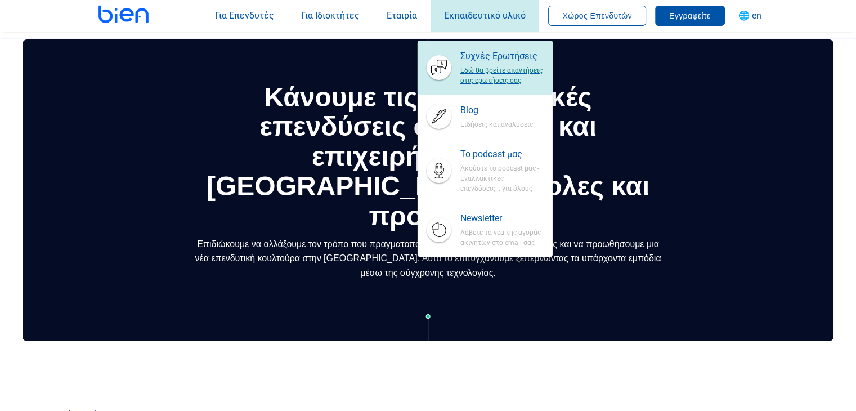 The image size is (856, 411). What do you see at coordinates (244, 15) in the screenshot?
I see `span: Για Επενδυτές` at bounding box center [244, 15].